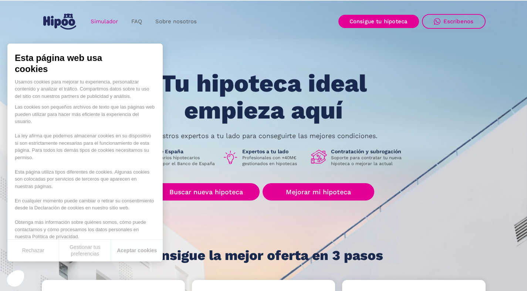  I want to click on h1: Expertos a tu lado, so click(274, 152).